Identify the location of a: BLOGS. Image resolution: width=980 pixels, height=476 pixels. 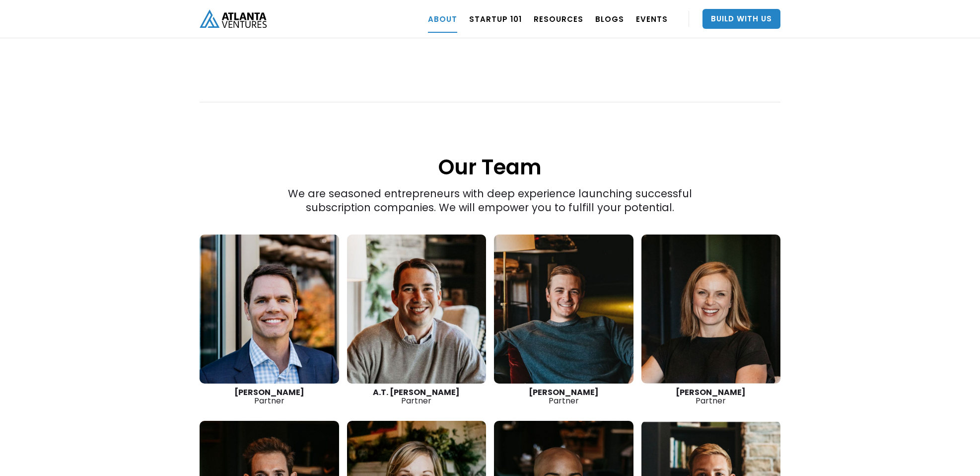
(610, 19).